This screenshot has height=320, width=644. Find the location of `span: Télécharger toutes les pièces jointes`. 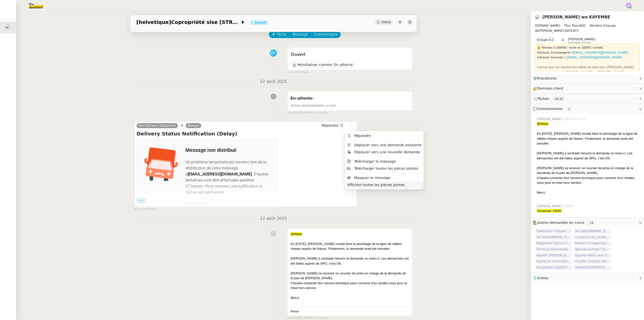

span: Télécharger toutes les pièces jointes is located at coordinates (386, 169).